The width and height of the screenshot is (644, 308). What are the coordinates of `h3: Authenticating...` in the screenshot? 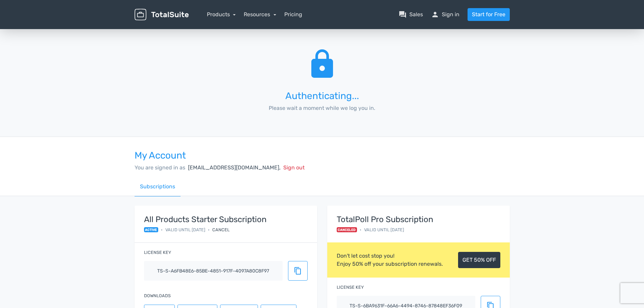 It's located at (322, 96).